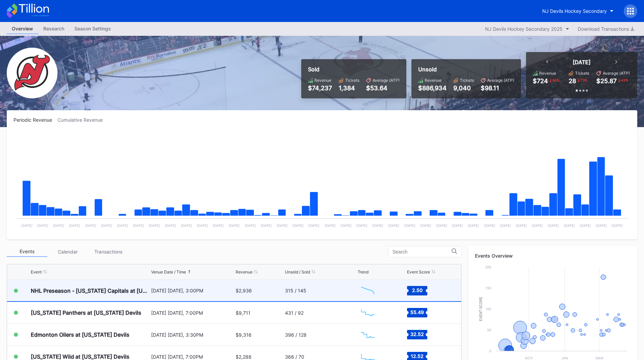  I want to click on text: Nov, so click(528, 357).